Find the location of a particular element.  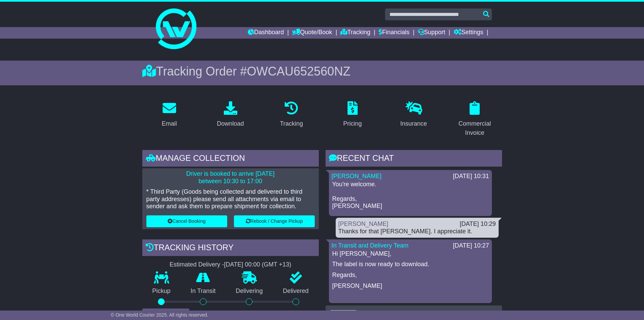

div: Commercial Invoice is located at coordinates (475, 128).